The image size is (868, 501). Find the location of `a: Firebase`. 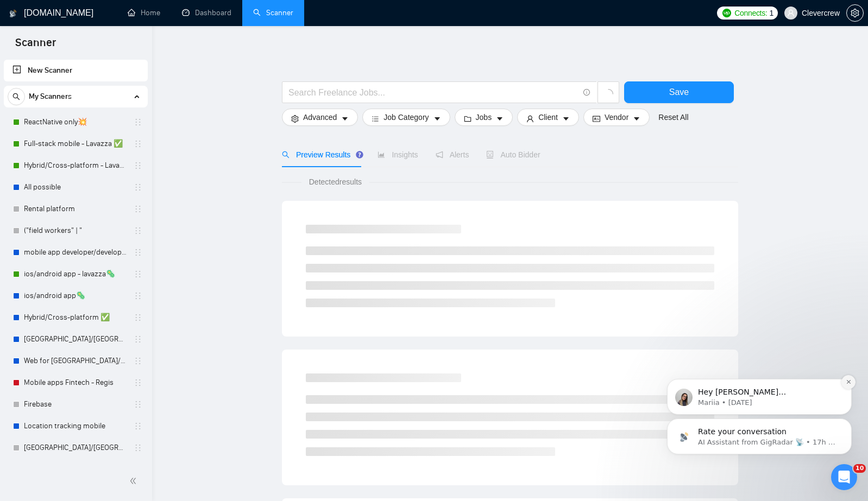

a: Firebase is located at coordinates (76, 404).